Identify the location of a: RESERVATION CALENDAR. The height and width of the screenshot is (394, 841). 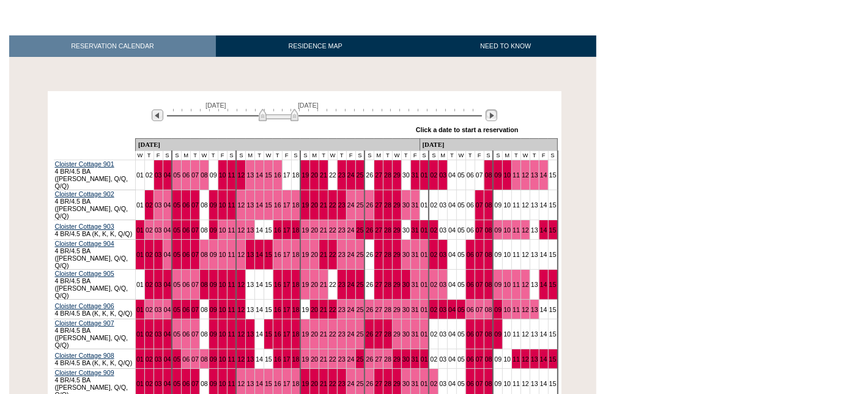
(113, 46).